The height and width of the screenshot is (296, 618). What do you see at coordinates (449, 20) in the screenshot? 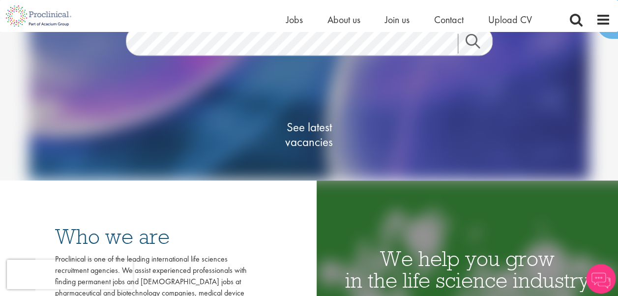
I see `span: Contact` at bounding box center [449, 20].